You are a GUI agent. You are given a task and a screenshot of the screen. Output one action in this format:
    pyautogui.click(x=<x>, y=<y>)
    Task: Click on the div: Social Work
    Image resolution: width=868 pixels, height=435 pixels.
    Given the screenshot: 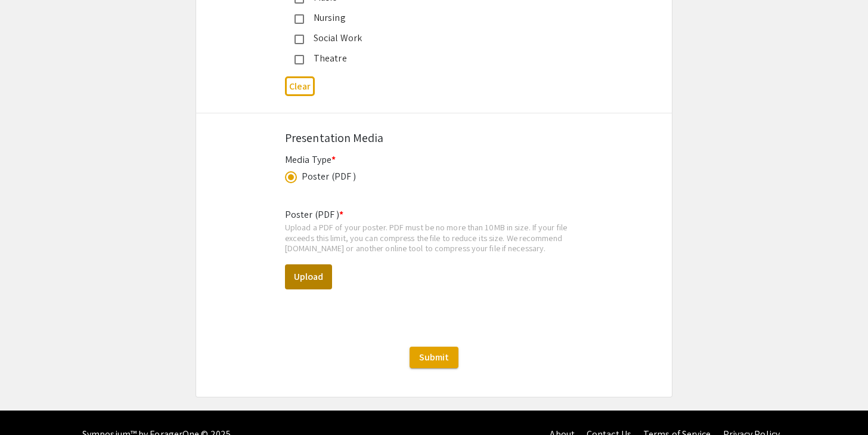 What is the action you would take?
    pyautogui.click(x=429, y=38)
    